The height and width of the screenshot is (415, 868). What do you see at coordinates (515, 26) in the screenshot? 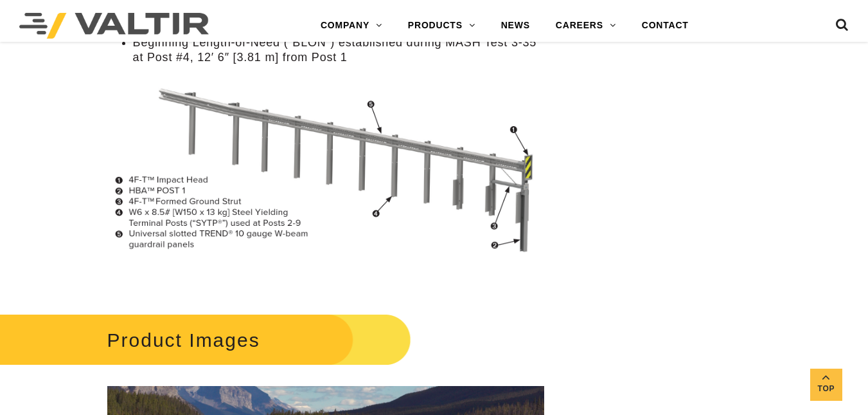
I see `a: NEWS` at bounding box center [515, 26].